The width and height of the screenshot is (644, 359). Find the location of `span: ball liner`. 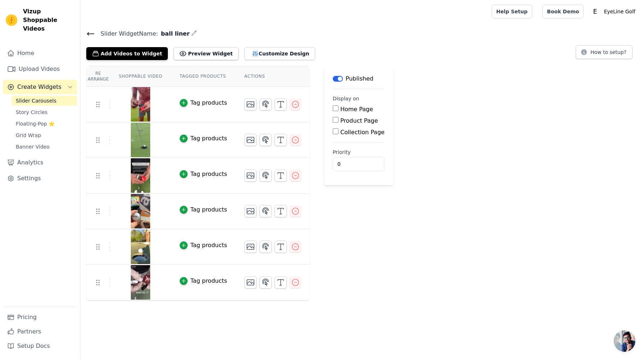

span: ball liner is located at coordinates (174, 34).